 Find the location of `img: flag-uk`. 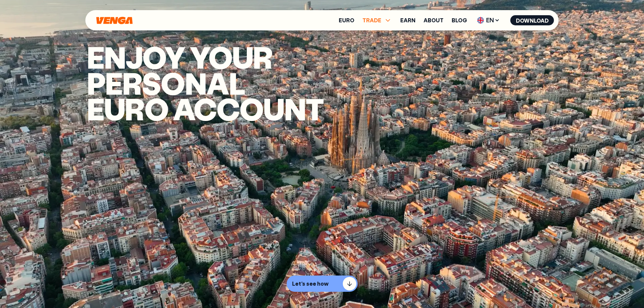

img: flag-uk is located at coordinates (481, 21).